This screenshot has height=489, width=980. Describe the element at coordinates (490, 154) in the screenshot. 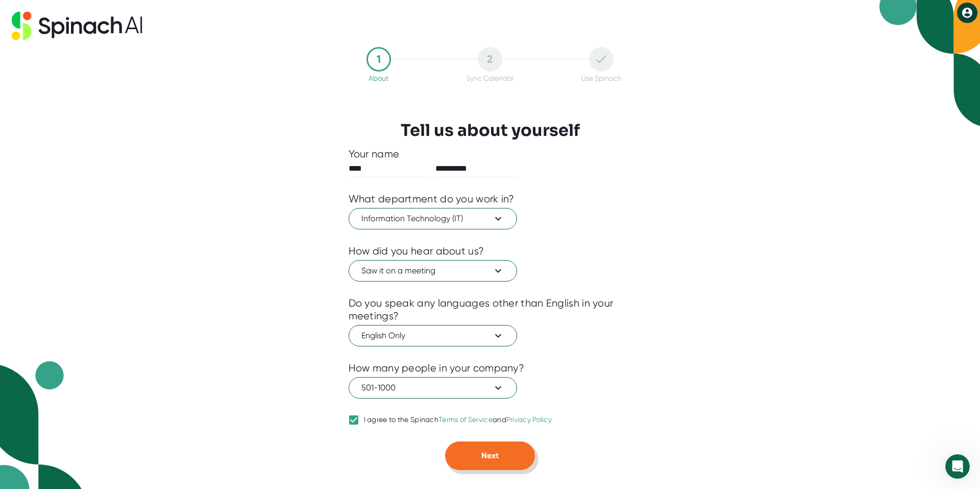

I see `div: Your name` at that location.